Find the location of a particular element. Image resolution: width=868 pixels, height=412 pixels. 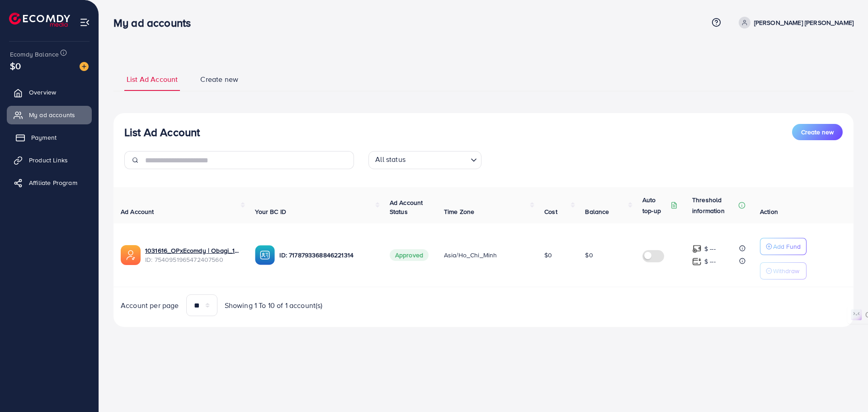

h3: My ad accounts is located at coordinates (155, 23).